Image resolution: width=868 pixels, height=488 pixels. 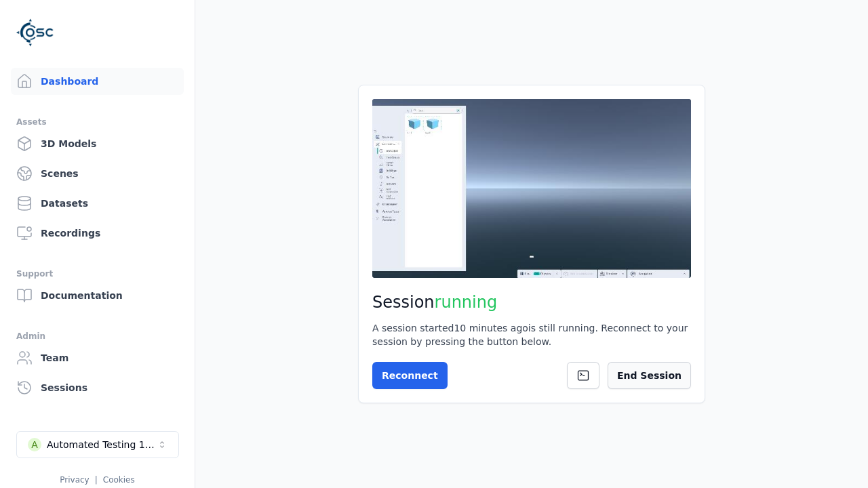 I want to click on button: Reconnect, so click(x=410, y=375).